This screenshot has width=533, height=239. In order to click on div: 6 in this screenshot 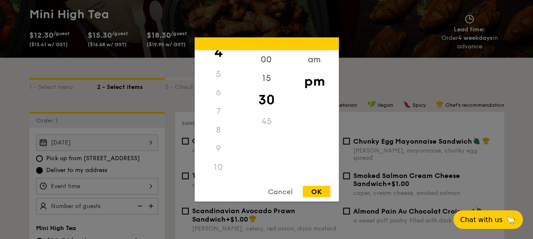, I will do `click(218, 93)`.